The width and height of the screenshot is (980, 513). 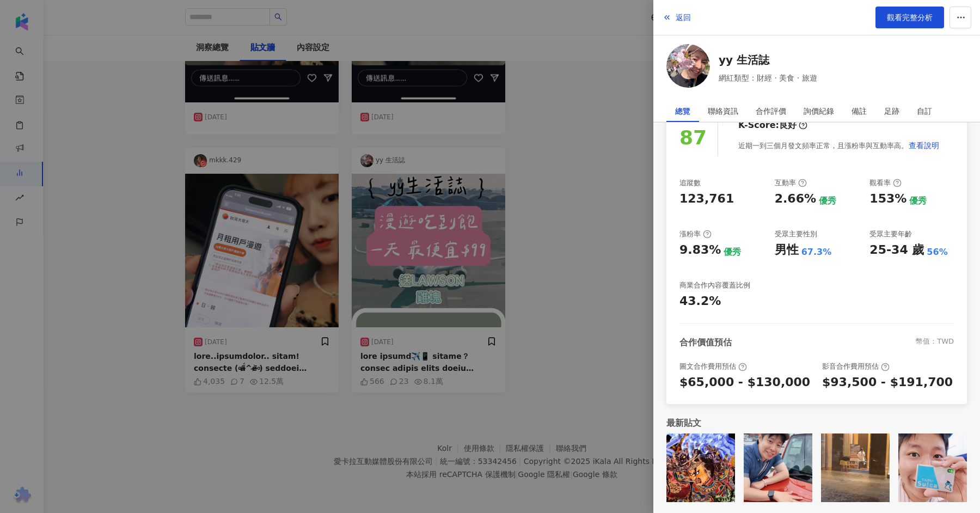 I want to click on div: 男性, so click(x=787, y=250).